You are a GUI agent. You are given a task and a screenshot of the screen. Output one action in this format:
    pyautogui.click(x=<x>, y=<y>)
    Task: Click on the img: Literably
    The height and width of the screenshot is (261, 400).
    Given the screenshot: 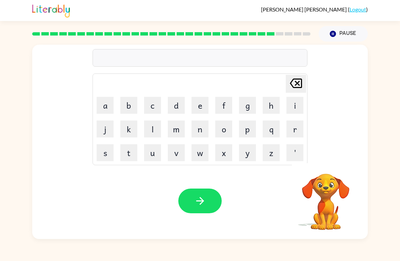 What is the action you would take?
    pyautogui.click(x=51, y=10)
    